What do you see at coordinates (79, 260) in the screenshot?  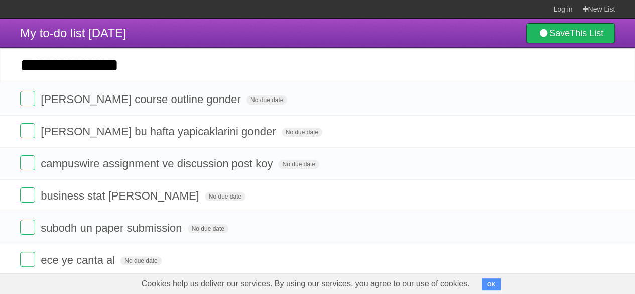 I see `span: ece ye canta al` at bounding box center [79, 260].